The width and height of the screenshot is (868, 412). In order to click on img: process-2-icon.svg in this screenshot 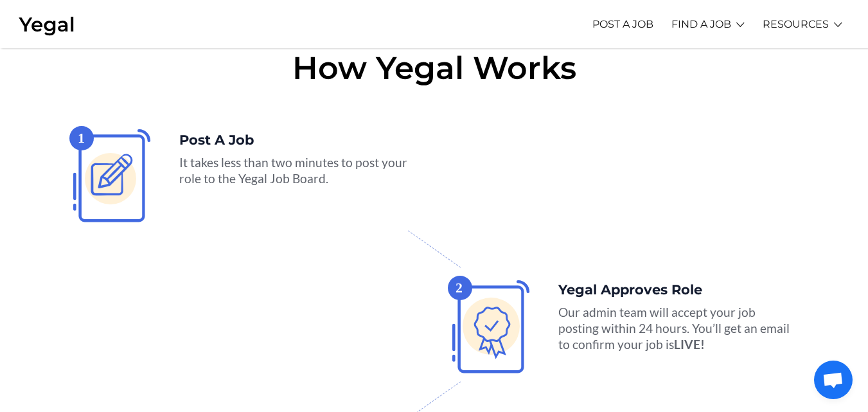, I will do `click(488, 325)`.